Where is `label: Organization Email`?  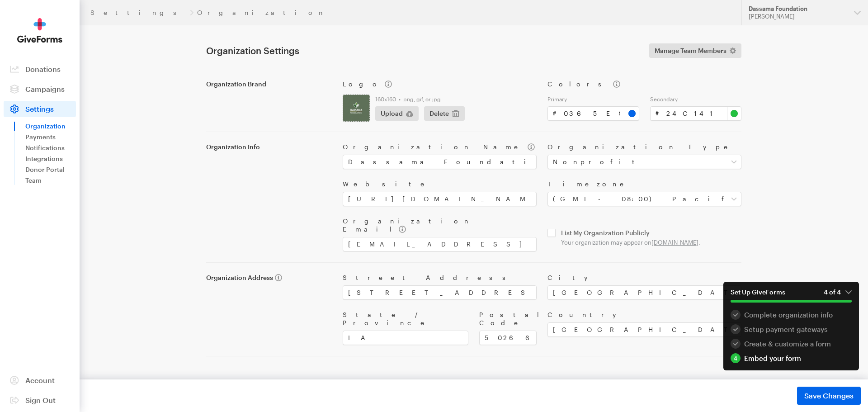
label: Organization Email is located at coordinates (439, 225).